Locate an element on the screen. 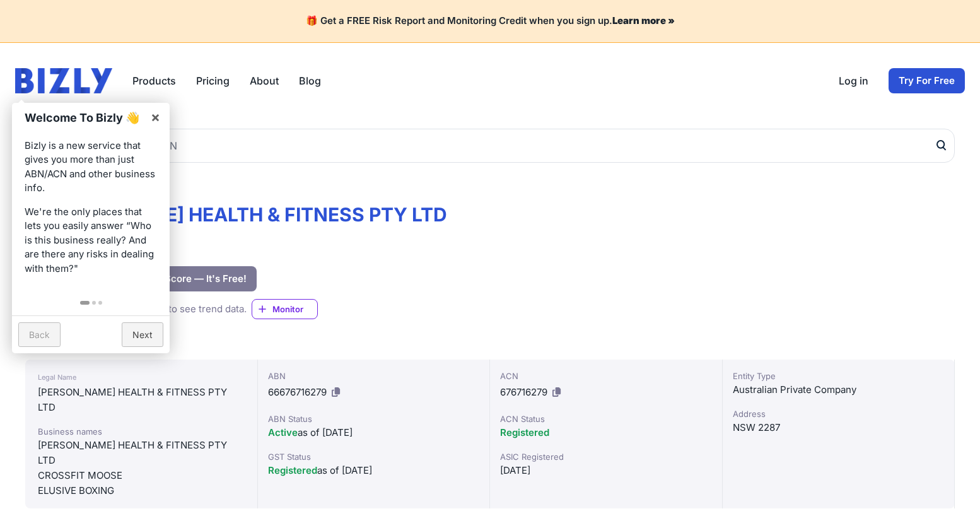 This screenshot has width=980, height=516. a: Next is located at coordinates (142, 334).